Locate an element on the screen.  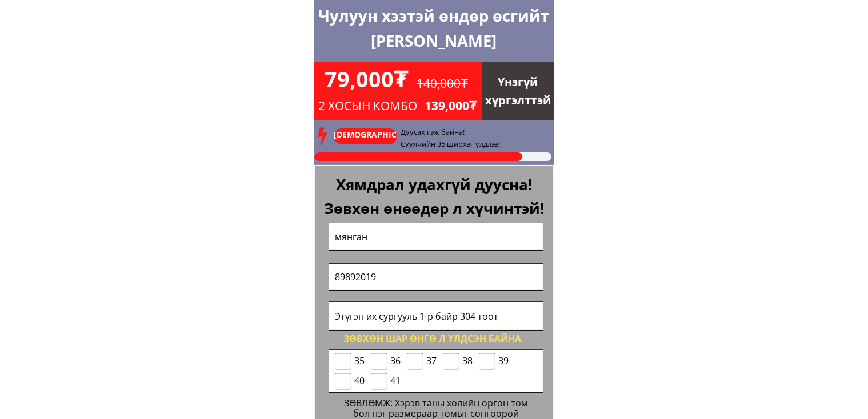
span: 36 is located at coordinates (395, 362).